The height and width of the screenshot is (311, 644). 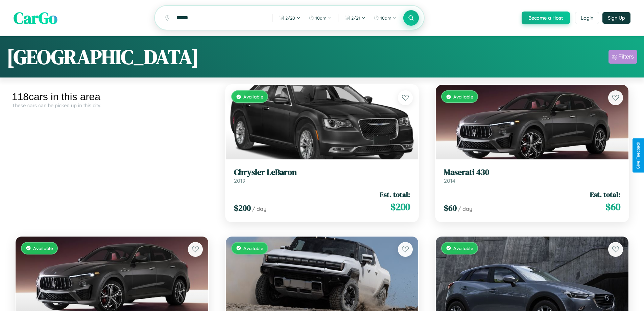 What do you see at coordinates (289, 18) in the screenshot?
I see `button: 2/20` at bounding box center [289, 18].